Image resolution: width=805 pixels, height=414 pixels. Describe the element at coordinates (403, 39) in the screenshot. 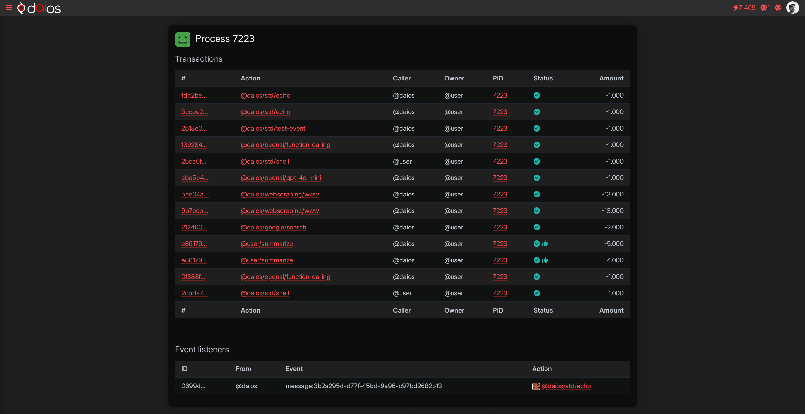

I see `h1: Process 7223` at that location.